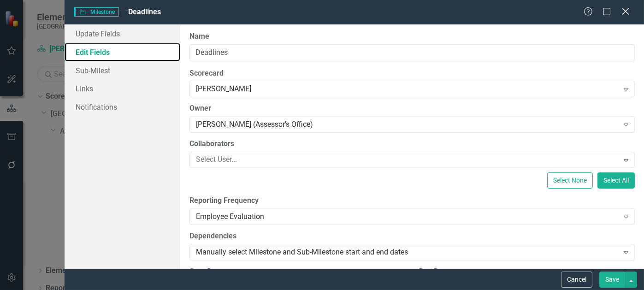  What do you see at coordinates (412, 74) in the screenshot?
I see `label: Scorecard` at bounding box center [412, 74].